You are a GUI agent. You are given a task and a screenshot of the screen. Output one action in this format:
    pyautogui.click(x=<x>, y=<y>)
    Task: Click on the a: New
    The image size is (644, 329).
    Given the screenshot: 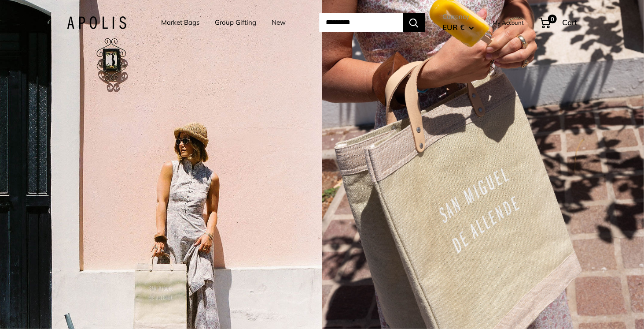 What is the action you would take?
    pyautogui.click(x=279, y=23)
    